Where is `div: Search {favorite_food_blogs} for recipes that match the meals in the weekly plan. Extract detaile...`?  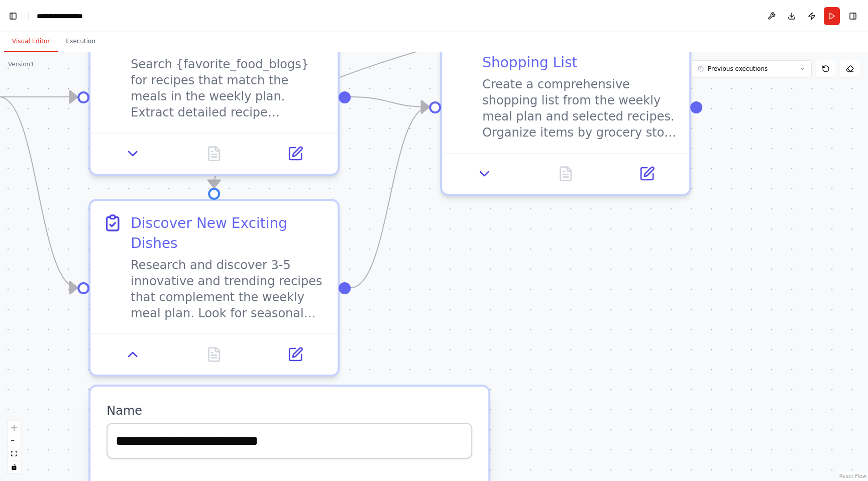
div: Search {favorite_food_blogs} for recipes that match the meals in the weekly plan. Extract detaile... is located at coordinates (228, 88).